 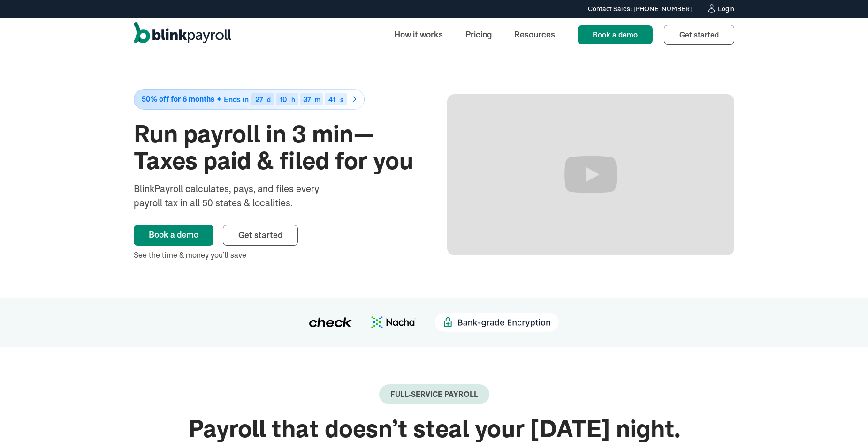 I want to click on span: 50% off for 6 months, so click(x=178, y=99).